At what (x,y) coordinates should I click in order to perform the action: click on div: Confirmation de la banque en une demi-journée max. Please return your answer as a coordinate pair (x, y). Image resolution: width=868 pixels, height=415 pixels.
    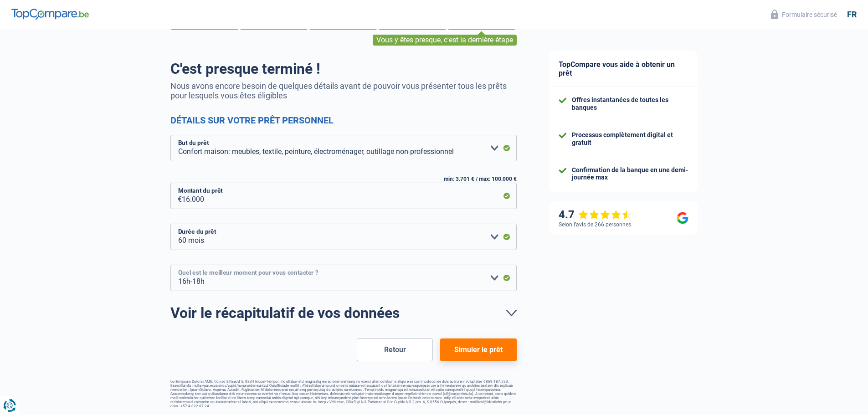
    Looking at the image, I should click on (630, 174).